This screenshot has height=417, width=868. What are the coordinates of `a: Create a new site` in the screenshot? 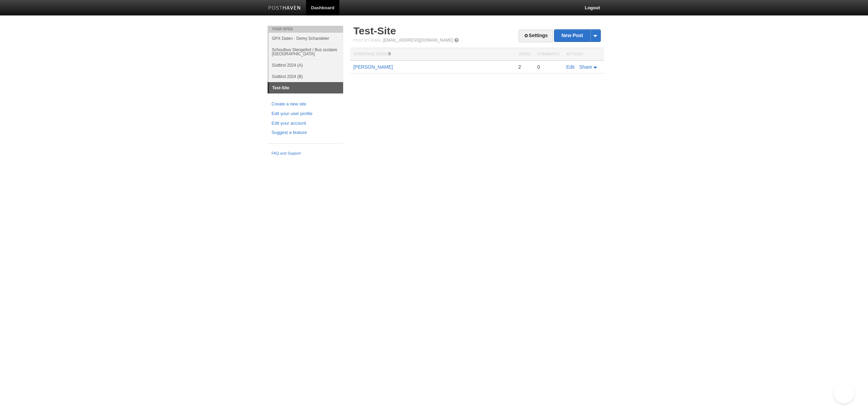 It's located at (306, 104).